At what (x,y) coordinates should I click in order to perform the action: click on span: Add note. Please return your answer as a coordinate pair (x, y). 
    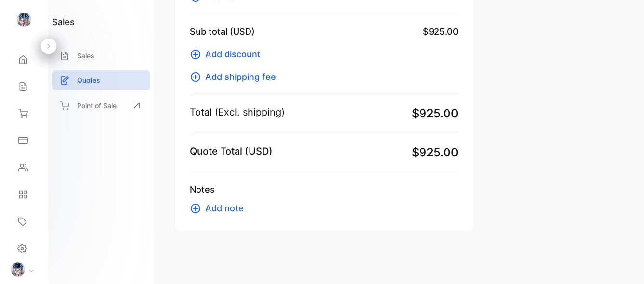
    Looking at the image, I should click on (225, 208).